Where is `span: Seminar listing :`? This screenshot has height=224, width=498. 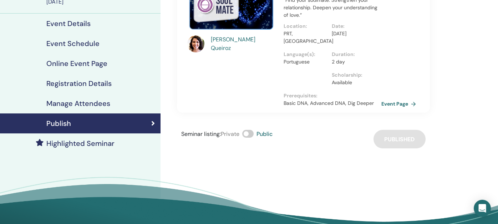
span: Seminar listing : is located at coordinates (201, 134).